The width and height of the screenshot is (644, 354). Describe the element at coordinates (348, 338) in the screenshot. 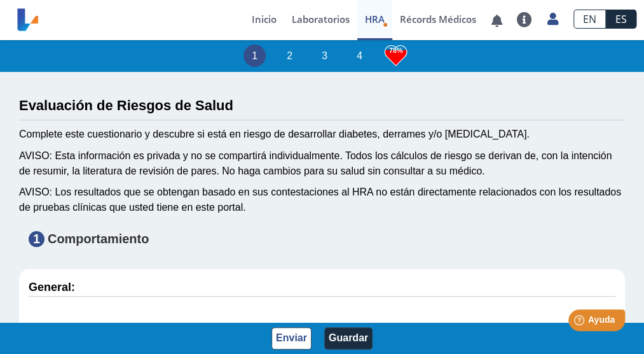

I see `button: Guardar` at that location.